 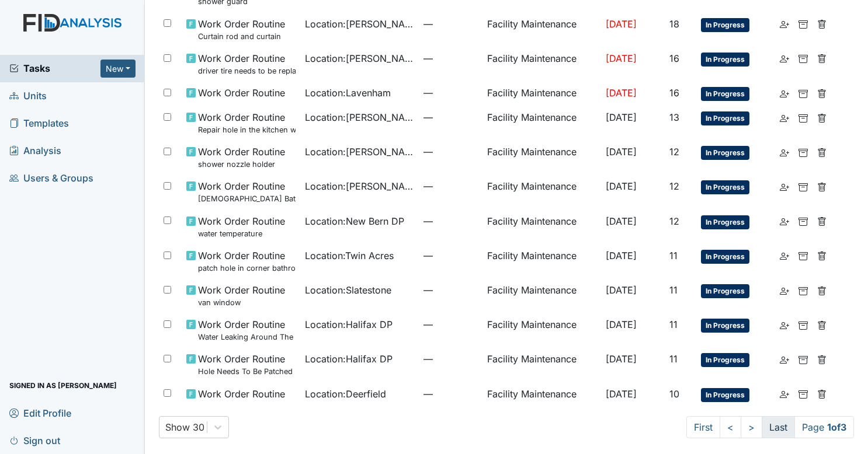 What do you see at coordinates (242, 164) in the screenshot?
I see `small: shower nozzle holder` at bounding box center [242, 164].